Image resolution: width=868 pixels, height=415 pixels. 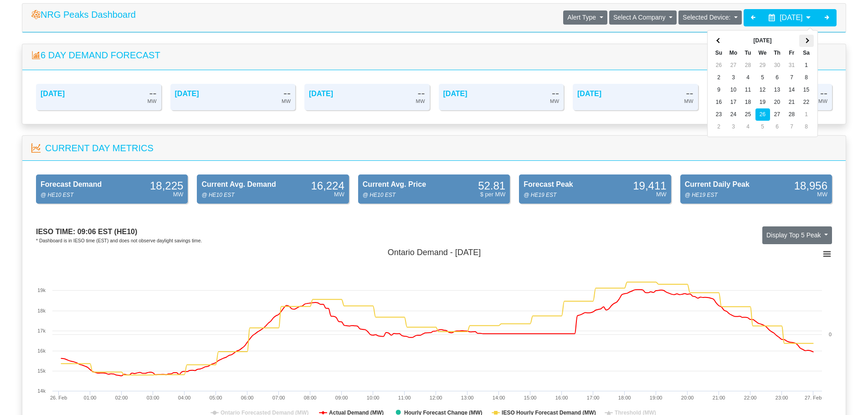 I want to click on text: 15:00, so click(x=531, y=398).